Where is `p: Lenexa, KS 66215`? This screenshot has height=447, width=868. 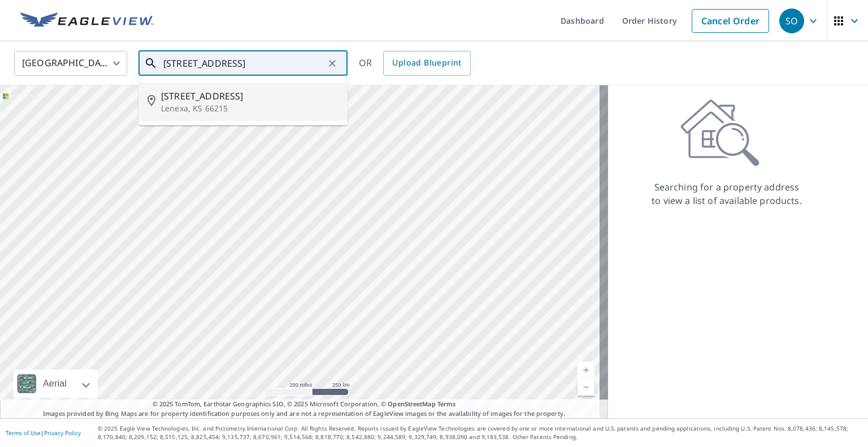 p: Lenexa, KS 66215 is located at coordinates (250, 109).